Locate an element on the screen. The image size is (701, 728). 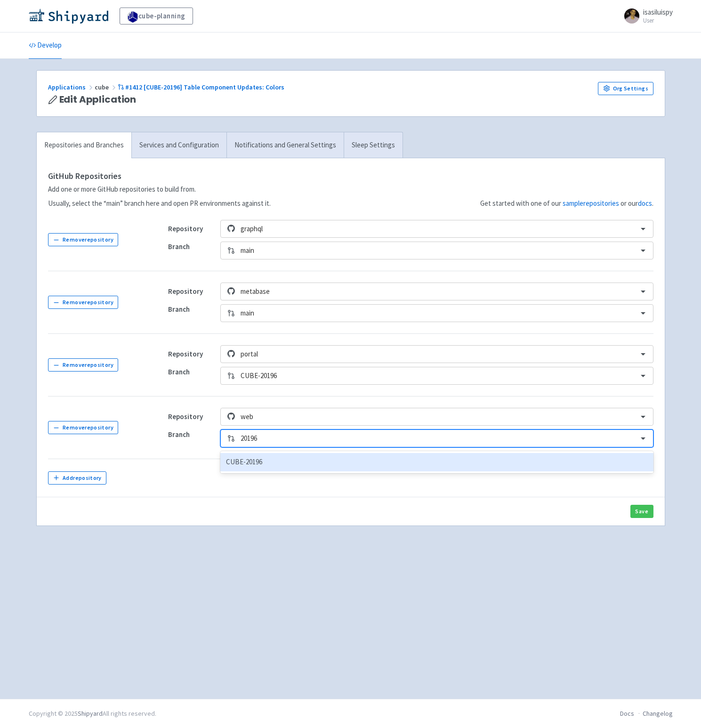
a: cube-planning is located at coordinates (156, 16).